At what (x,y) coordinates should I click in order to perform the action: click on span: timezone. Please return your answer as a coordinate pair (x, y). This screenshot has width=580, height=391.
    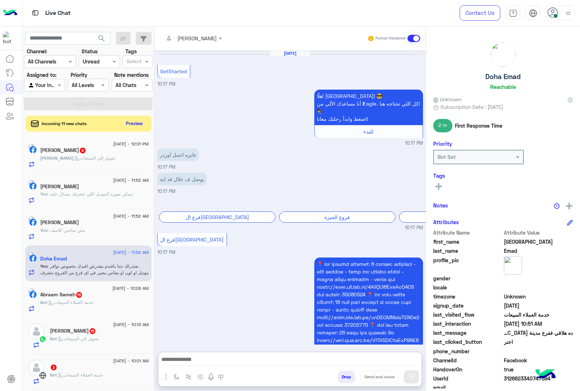
    Looking at the image, I should click on (468, 296).